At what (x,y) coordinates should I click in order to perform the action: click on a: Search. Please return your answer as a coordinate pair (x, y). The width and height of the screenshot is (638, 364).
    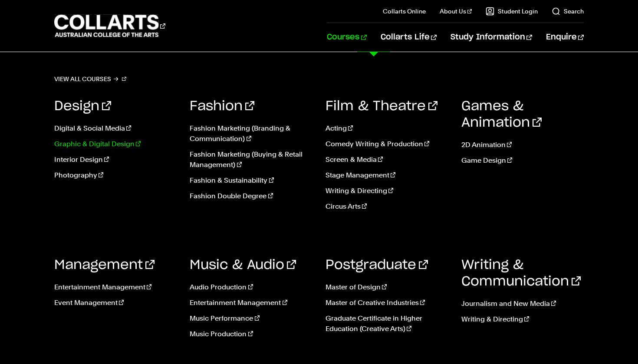
    Looking at the image, I should click on (567, 12).